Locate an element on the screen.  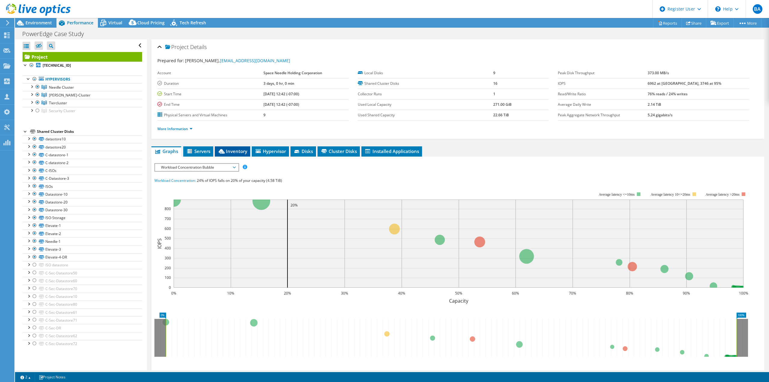
text: 400 is located at coordinates (168, 248).